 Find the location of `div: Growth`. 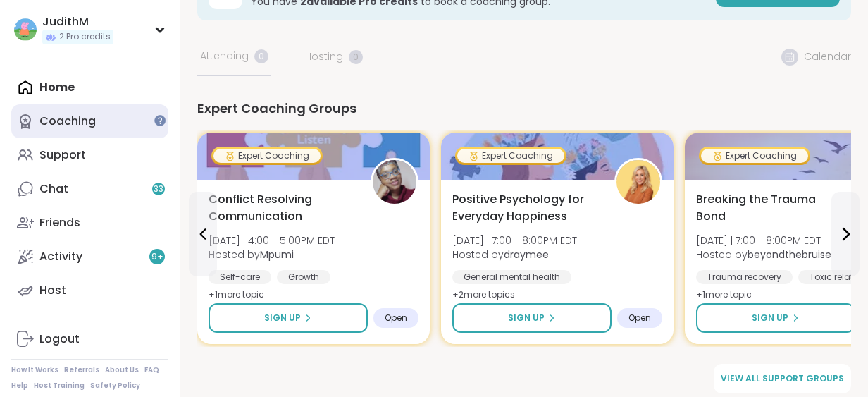

div: Growth is located at coordinates (303, 277).